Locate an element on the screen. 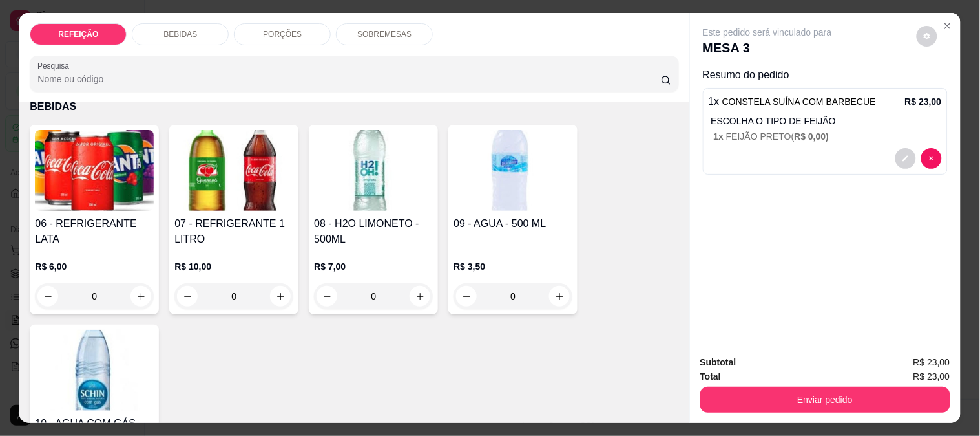  h4: 07 - REFRIGERANTE 1 LITRO is located at coordinates (233, 231).